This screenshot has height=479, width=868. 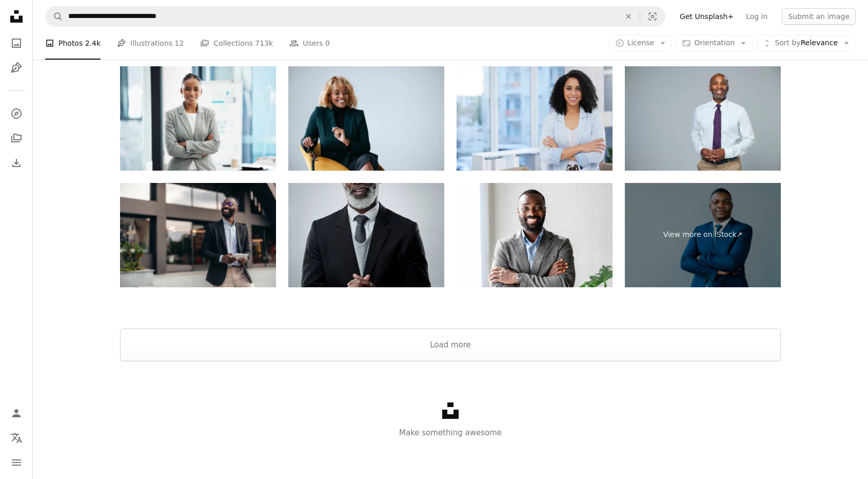 What do you see at coordinates (450, 345) in the screenshot?
I see `button: Load more` at bounding box center [450, 345].